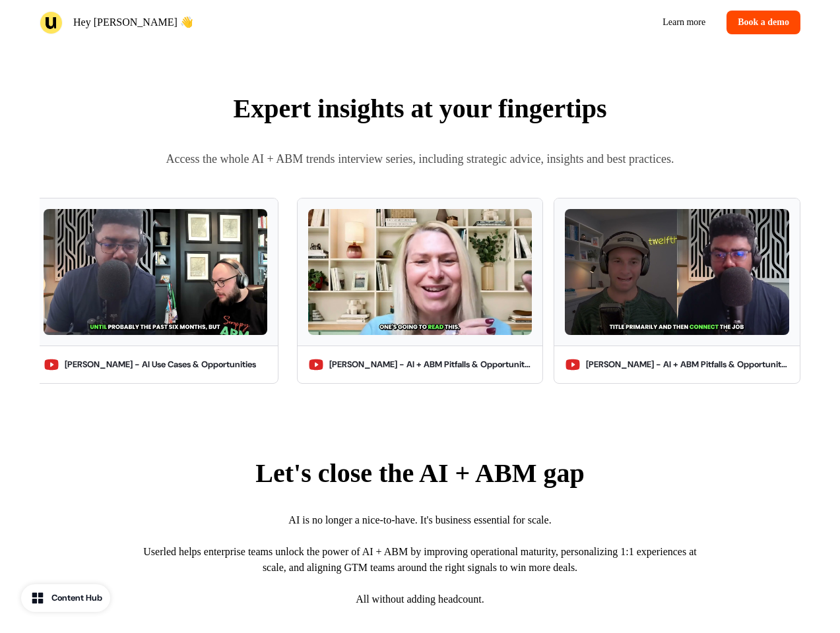 This screenshot has height=633, width=840. What do you see at coordinates (684, 22) in the screenshot?
I see `a: Learn more` at bounding box center [684, 22].